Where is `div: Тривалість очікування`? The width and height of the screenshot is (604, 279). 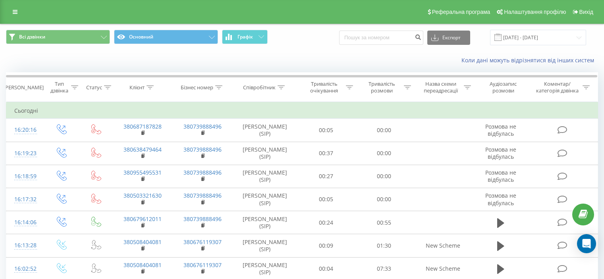
div: Тривалість очікування is located at coordinates (324, 87).